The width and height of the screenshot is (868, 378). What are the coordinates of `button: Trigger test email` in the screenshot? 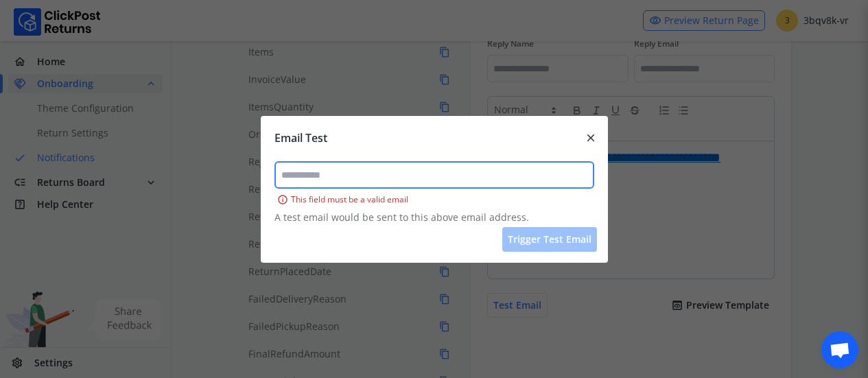 It's located at (550, 239).